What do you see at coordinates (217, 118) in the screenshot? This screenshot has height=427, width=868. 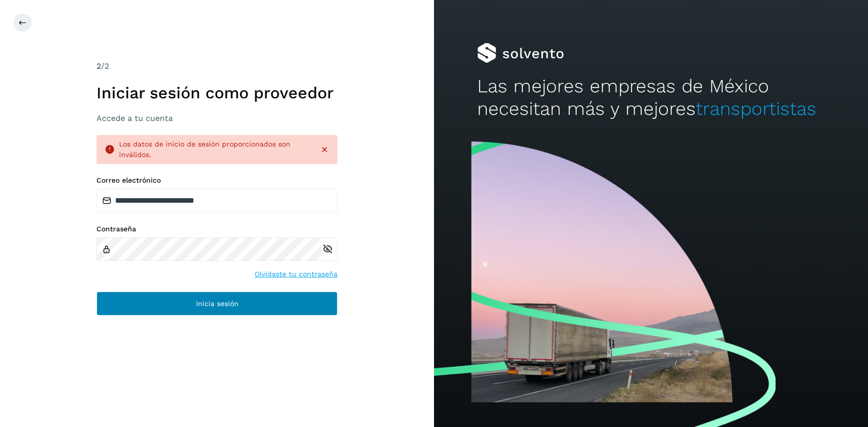 I see `h3: Accede a tu cuenta` at bounding box center [217, 118].